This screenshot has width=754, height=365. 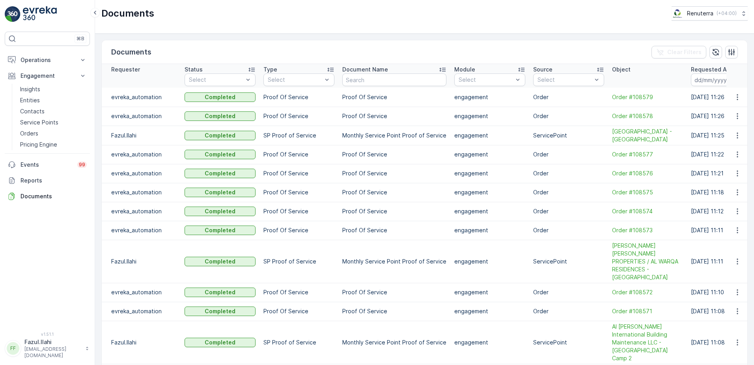 I want to click on p: ( +04:00 ), so click(x=727, y=13).